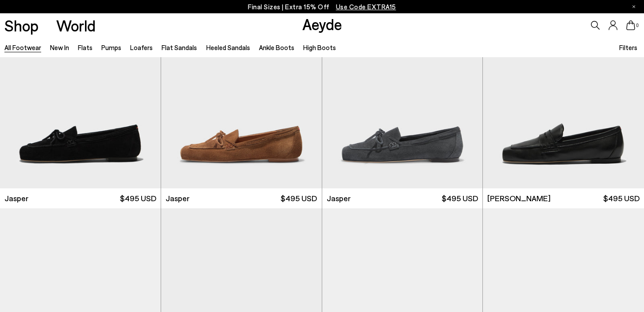 The image size is (644, 312). I want to click on a: Pumps, so click(111, 48).